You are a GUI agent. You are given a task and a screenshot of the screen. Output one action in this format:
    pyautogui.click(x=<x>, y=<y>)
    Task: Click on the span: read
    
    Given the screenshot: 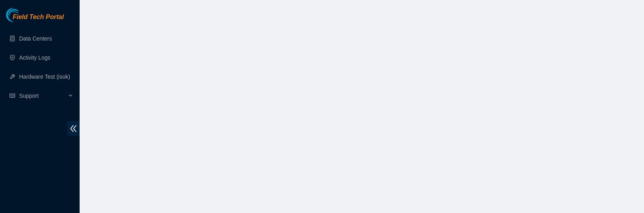 What is the action you would take?
    pyautogui.click(x=13, y=96)
    